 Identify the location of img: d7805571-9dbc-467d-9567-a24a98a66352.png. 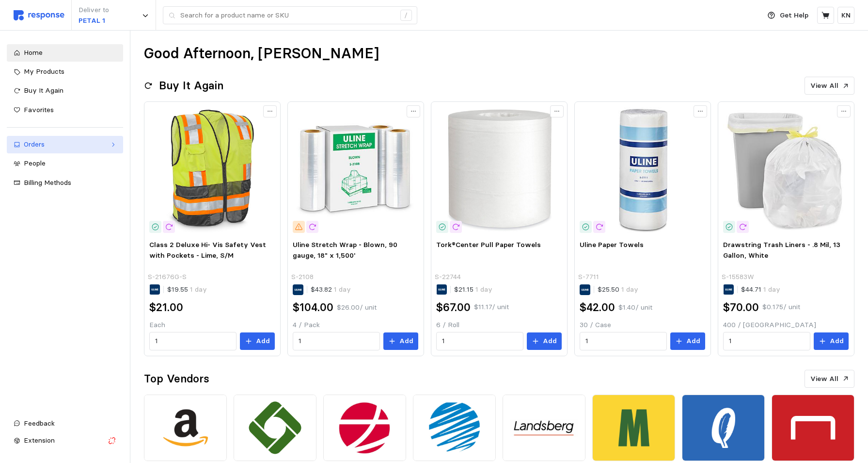
(185, 428).